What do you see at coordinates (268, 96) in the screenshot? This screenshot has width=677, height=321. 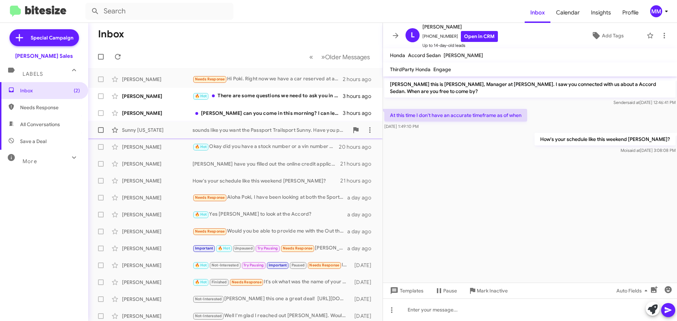 I see `div: There are some questions we need to ask you in person but we are willing to work with you. Are yo...` at bounding box center [268, 96].